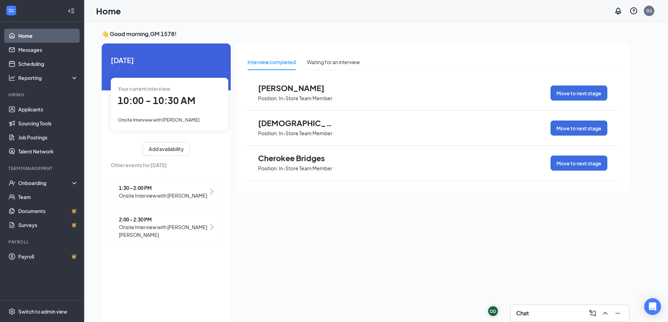 The height and width of the screenshot is (322, 668). What do you see at coordinates (48, 109) in the screenshot?
I see `a: Applicants` at bounding box center [48, 109].